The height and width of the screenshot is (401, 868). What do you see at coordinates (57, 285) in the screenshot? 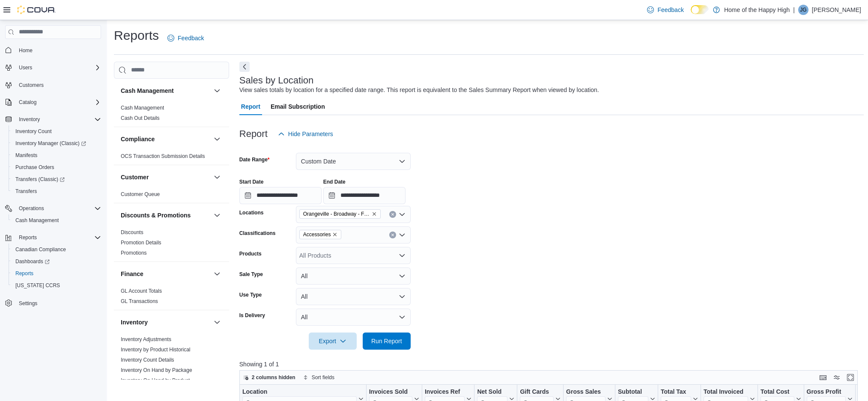
I see `span: Washington CCRS` at bounding box center [57, 285].